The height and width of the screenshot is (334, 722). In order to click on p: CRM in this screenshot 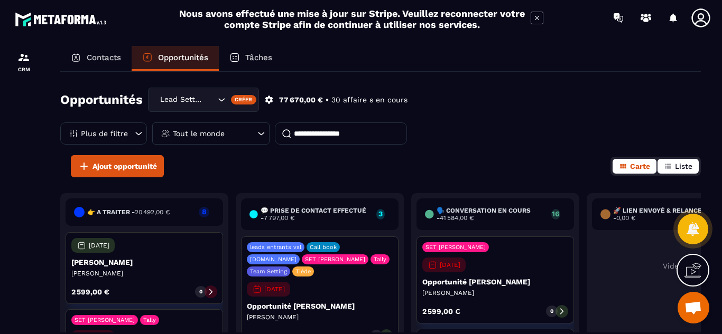, I will do `click(24, 69)`.